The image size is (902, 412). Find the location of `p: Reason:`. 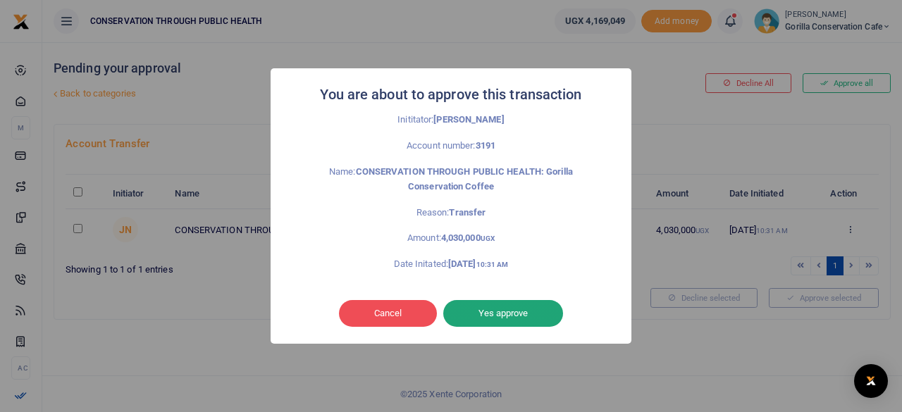

p: Reason: is located at coordinates (451, 213).